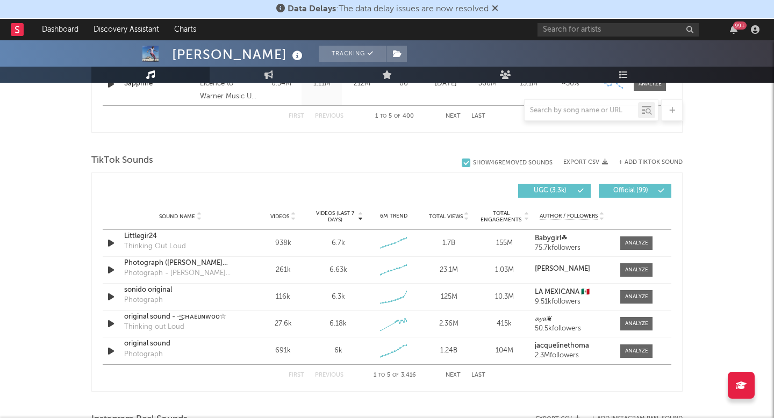  What do you see at coordinates (572, 248) in the screenshot?
I see `div: 75.7k followers` at bounding box center [572, 248].